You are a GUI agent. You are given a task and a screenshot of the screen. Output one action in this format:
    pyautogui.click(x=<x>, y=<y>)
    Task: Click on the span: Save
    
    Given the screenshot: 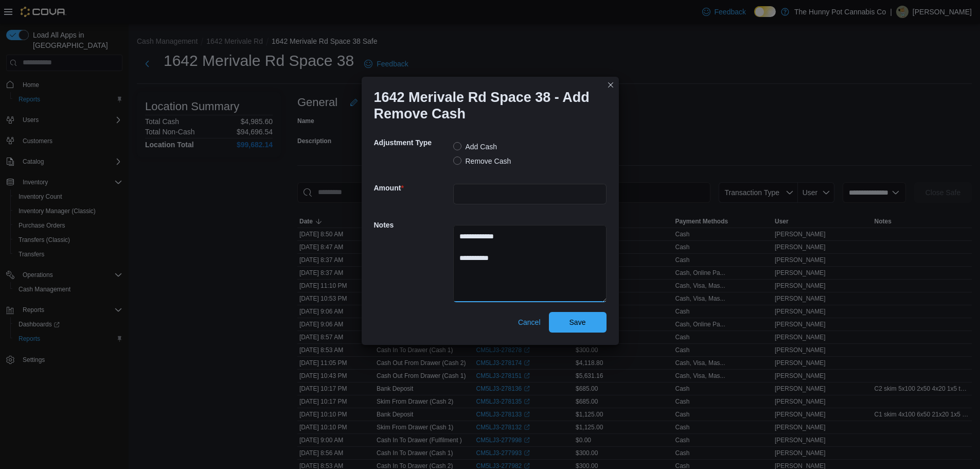 What is the action you would take?
    pyautogui.click(x=578, y=323)
    